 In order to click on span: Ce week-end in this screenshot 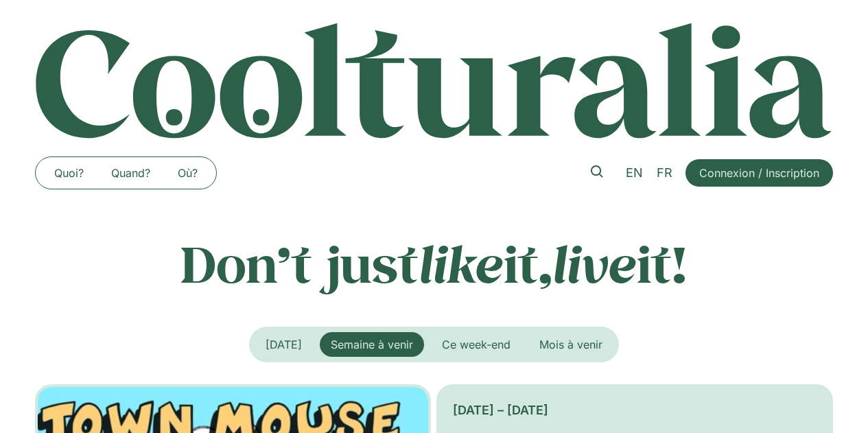, I will do `click(476, 344)`.